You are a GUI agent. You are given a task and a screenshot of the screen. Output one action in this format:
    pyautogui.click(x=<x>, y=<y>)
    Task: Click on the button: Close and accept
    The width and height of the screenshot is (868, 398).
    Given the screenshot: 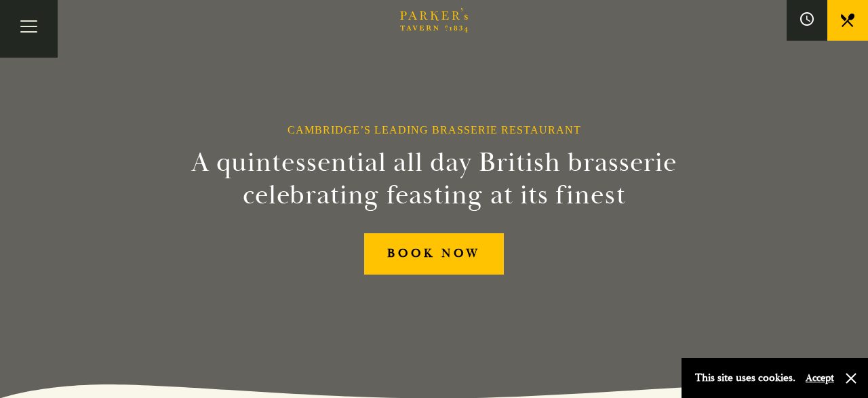 What is the action you would take?
    pyautogui.click(x=850, y=378)
    